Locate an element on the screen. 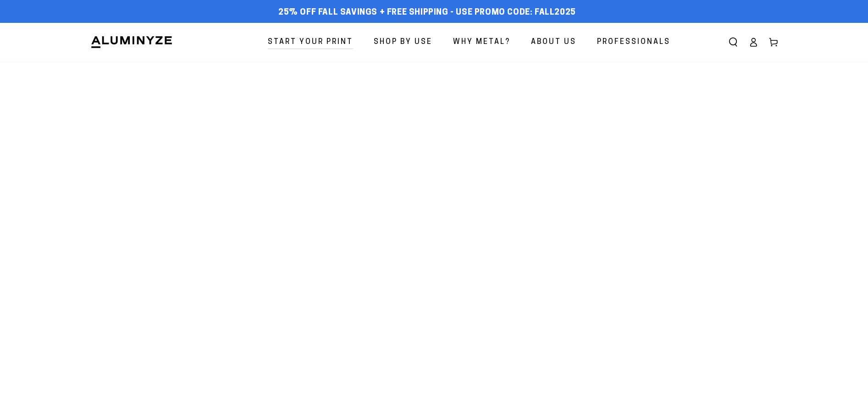 The image size is (868, 419). span: Start Your Print is located at coordinates (311, 42).